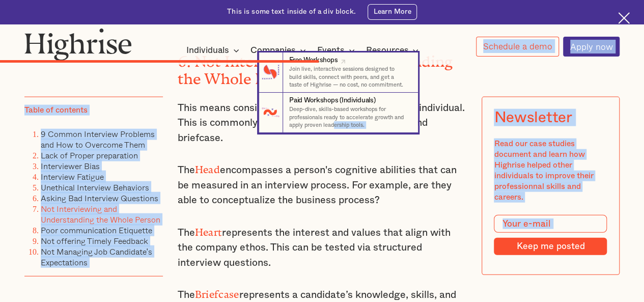 This screenshot has height=302, width=644. Describe the element at coordinates (207, 167) in the screenshot. I see `strong: Head` at that location.